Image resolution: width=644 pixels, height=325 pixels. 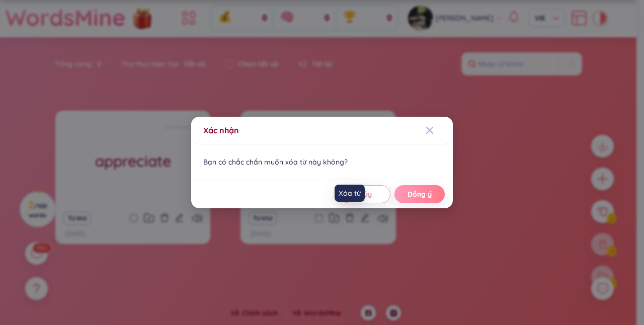 I want to click on div: Bạn có chắc chắn muốn xóa từ này không?, so click(x=322, y=162).